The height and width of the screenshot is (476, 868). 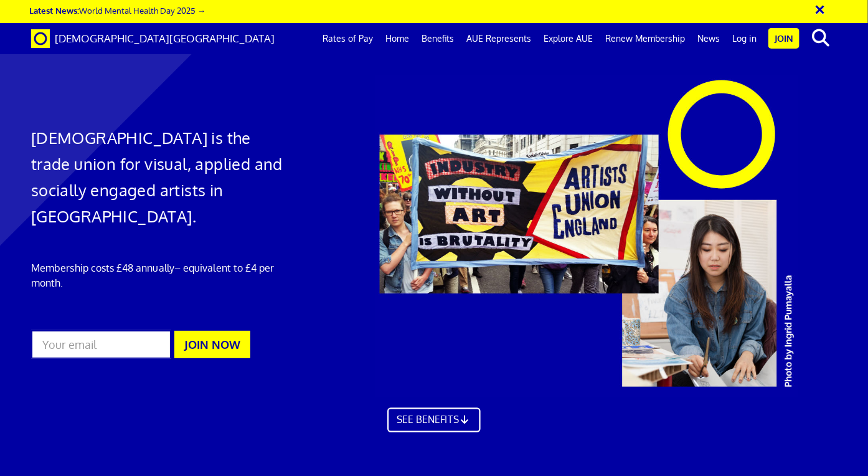 I want to click on a: SEE BENEFITS, so click(x=433, y=421).